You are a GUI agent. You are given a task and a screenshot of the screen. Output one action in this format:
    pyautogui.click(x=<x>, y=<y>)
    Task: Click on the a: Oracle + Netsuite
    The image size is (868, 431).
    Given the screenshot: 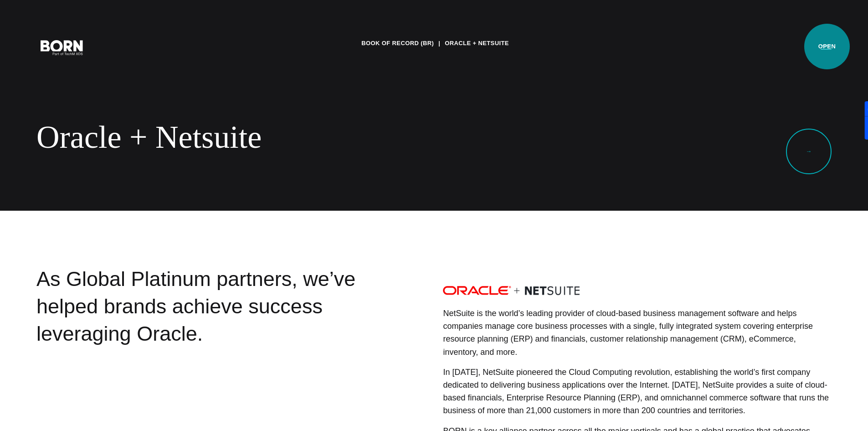 What is the action you would take?
    pyautogui.click(x=477, y=43)
    